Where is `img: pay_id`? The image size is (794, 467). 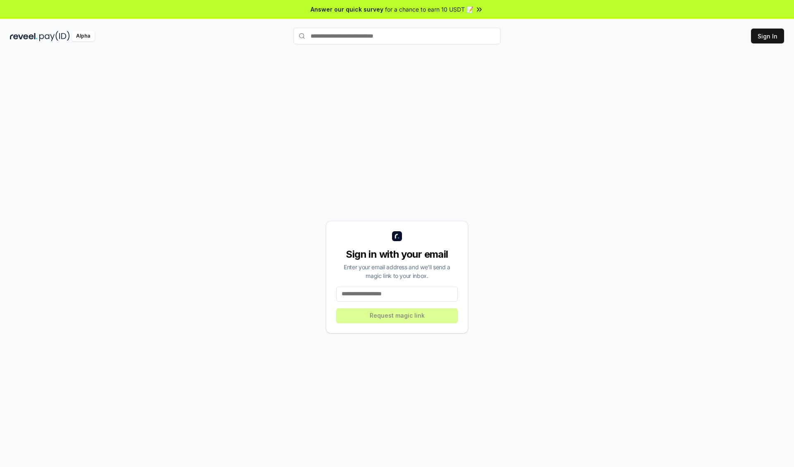 img: pay_id is located at coordinates (55, 36).